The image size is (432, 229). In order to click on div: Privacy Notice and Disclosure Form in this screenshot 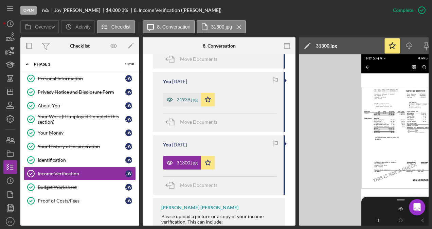, I will do `click(81, 92)`.